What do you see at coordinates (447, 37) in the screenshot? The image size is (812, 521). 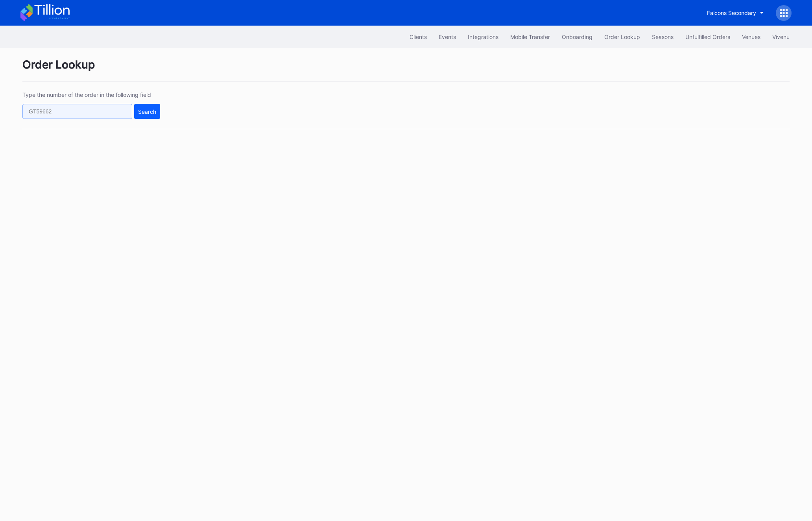 I see `button: Events` at bounding box center [447, 37].